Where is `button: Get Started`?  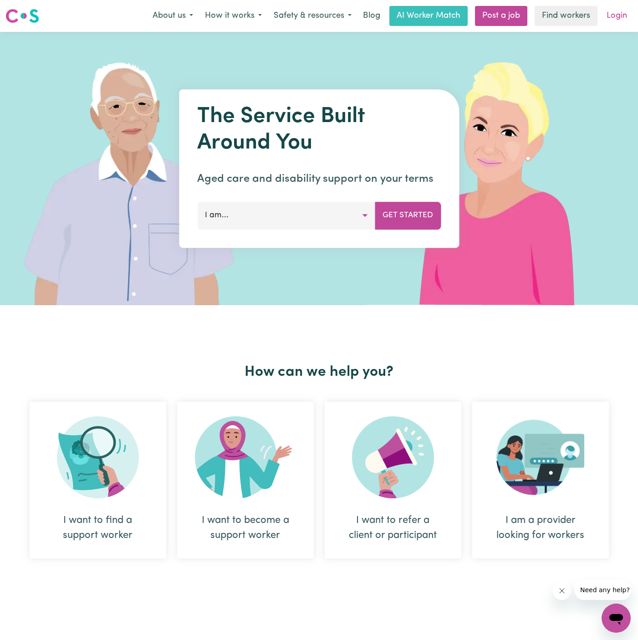
button: Get Started is located at coordinates (408, 215).